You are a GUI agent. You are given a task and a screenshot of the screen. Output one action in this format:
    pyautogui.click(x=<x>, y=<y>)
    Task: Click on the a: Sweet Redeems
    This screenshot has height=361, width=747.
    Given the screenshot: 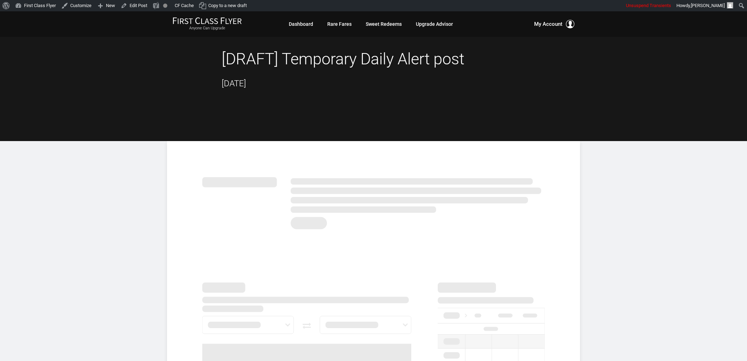 What is the action you would take?
    pyautogui.click(x=384, y=24)
    